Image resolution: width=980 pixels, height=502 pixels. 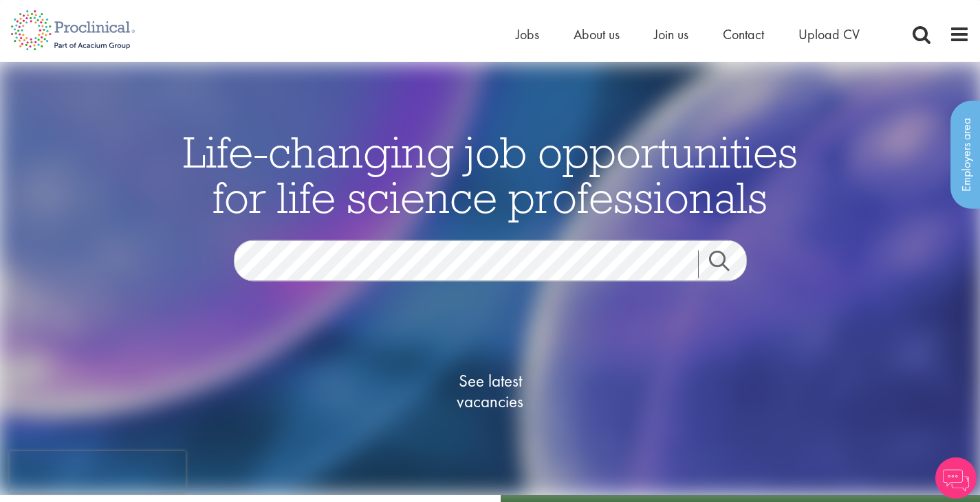 What do you see at coordinates (829, 34) in the screenshot?
I see `span: Upload CV` at bounding box center [829, 34].